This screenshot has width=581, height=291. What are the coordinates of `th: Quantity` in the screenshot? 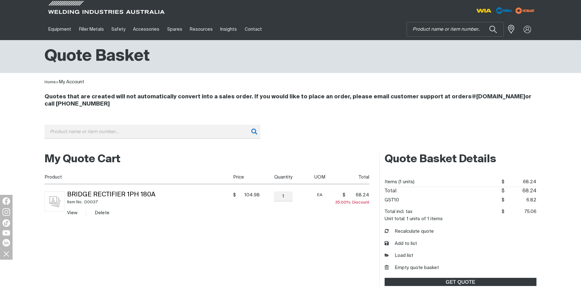 It's located at (282, 177).